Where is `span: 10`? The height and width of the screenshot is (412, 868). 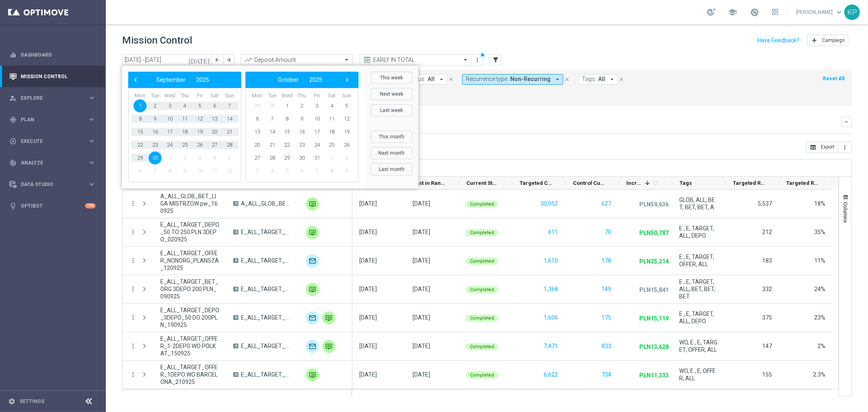 span: 10 is located at coordinates (199, 171).